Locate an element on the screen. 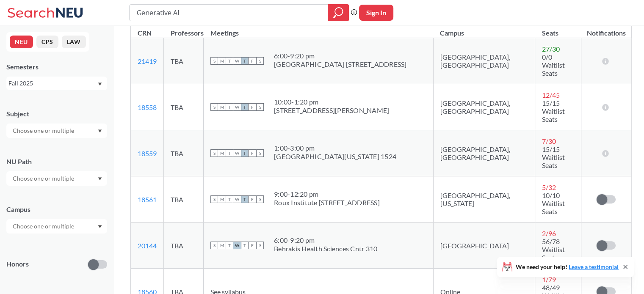  th: Notifications is located at coordinates (607, 29).